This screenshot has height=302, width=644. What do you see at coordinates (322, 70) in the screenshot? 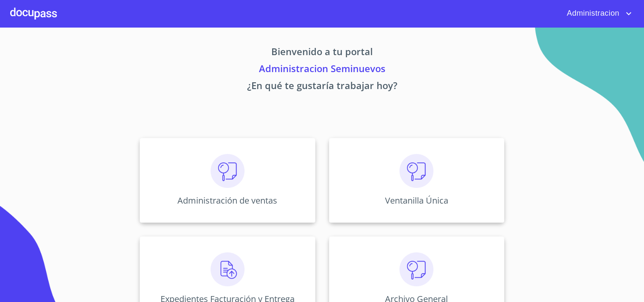
I see `p: Administracion Seminuevos` at bounding box center [322, 70].